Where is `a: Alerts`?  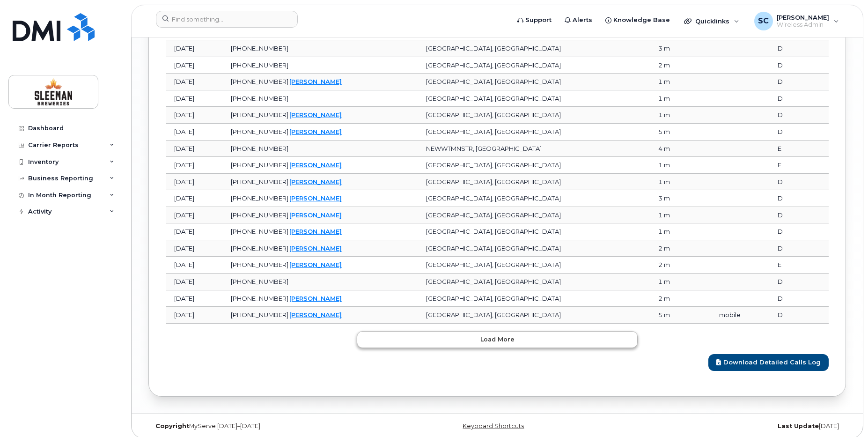
a: Alerts is located at coordinates (578, 20).